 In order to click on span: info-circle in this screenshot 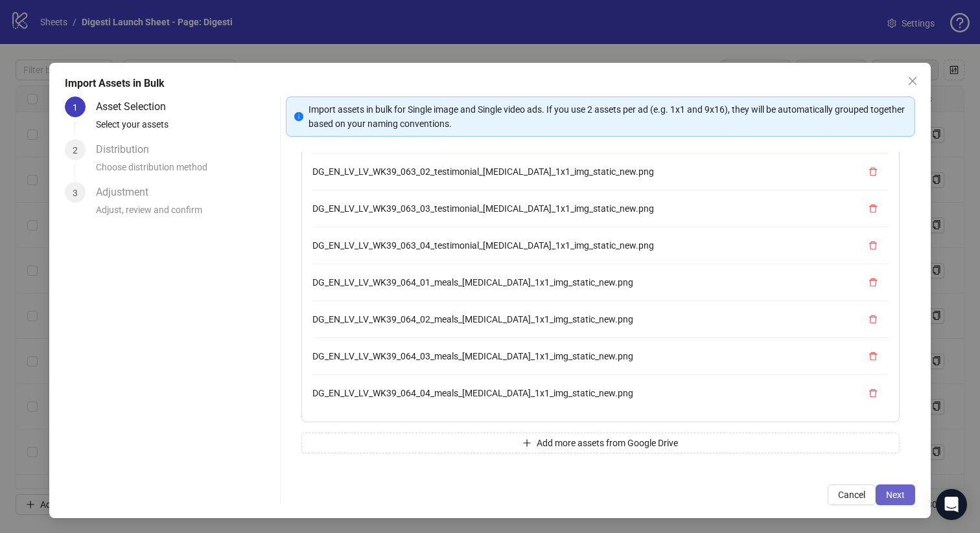, I will do `click(299, 116)`.